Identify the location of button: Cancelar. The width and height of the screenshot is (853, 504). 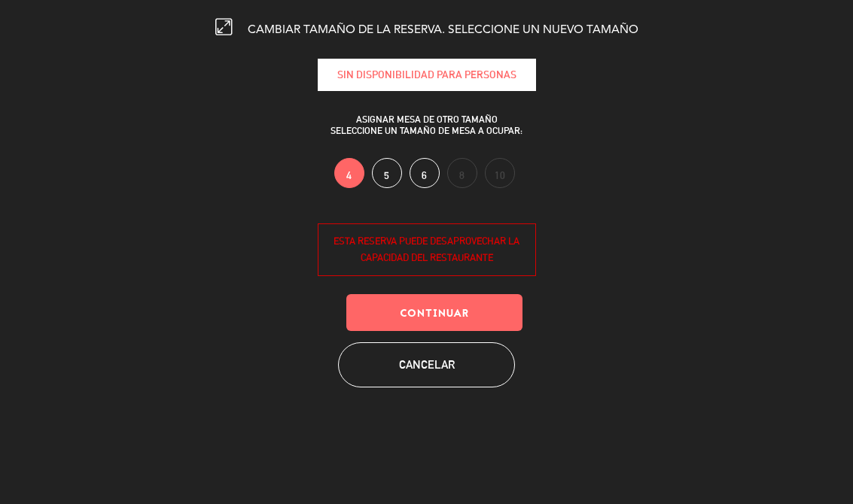
(426, 365).